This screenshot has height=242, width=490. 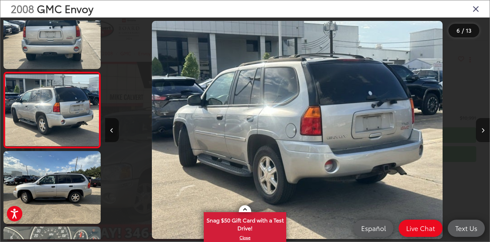 I want to click on a: Text Us, so click(x=466, y=228).